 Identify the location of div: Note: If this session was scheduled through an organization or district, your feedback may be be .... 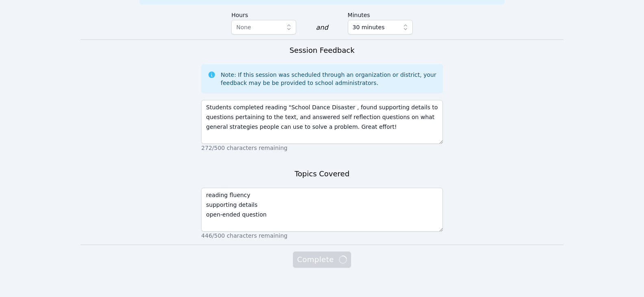
(328, 79).